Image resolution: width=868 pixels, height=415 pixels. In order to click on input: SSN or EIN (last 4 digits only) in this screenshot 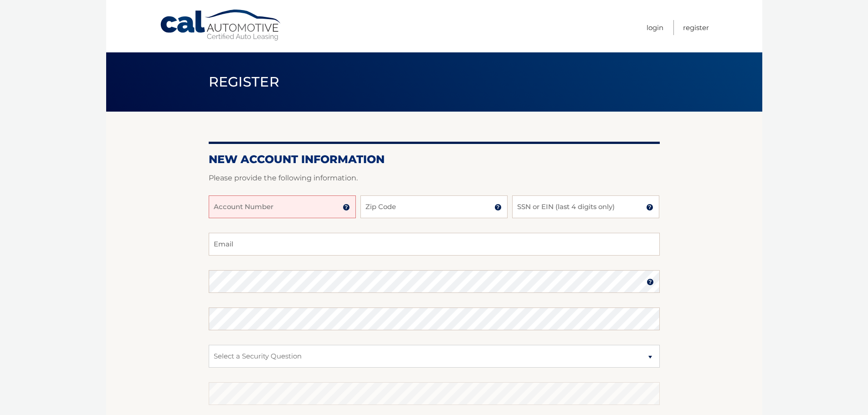, I will do `click(585, 207)`.